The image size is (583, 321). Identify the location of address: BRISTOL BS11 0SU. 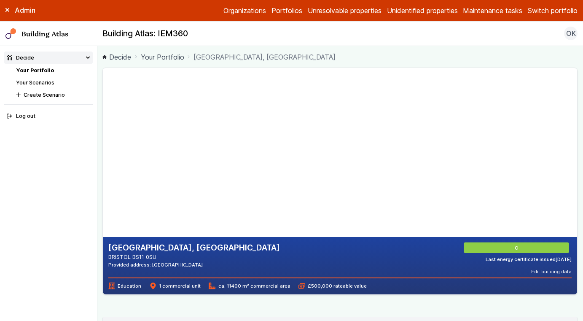
(194, 257).